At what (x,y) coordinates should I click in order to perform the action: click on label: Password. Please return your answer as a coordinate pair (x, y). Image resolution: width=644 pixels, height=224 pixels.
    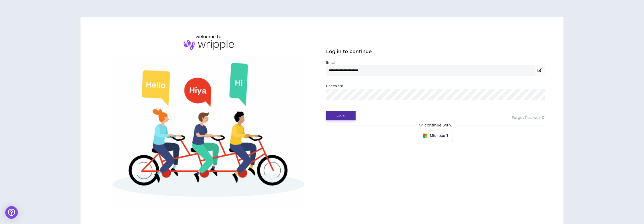
    Looking at the image, I should click on (335, 85).